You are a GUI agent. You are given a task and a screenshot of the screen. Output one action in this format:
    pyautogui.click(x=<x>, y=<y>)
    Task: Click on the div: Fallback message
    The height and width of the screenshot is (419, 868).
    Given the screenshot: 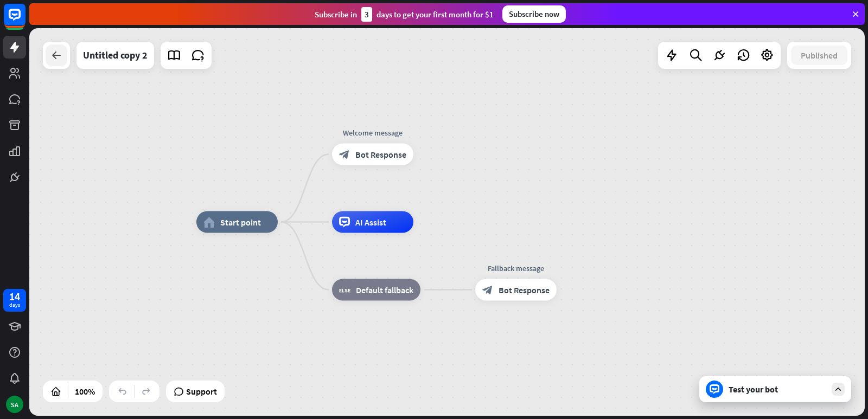 What is the action you would take?
    pyautogui.click(x=516, y=268)
    